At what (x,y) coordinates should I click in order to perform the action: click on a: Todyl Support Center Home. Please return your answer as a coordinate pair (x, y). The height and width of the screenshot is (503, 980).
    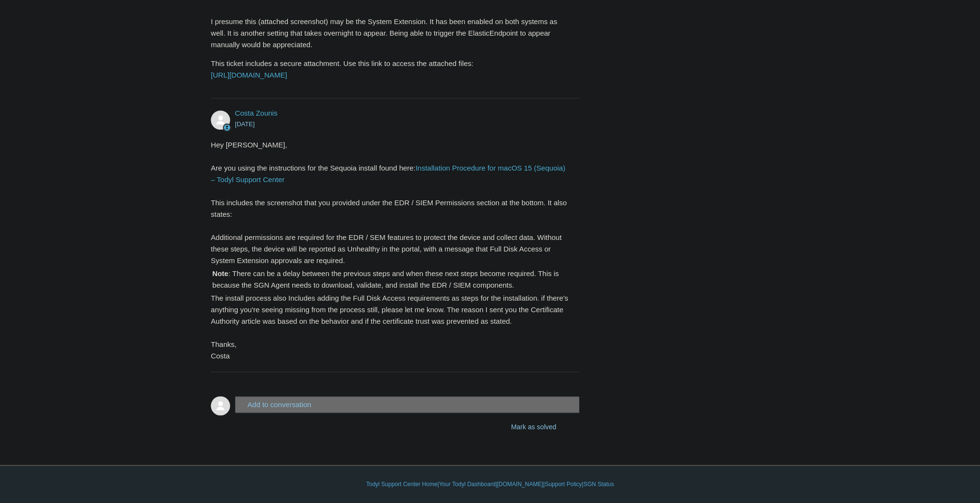
    Looking at the image, I should click on (402, 484).